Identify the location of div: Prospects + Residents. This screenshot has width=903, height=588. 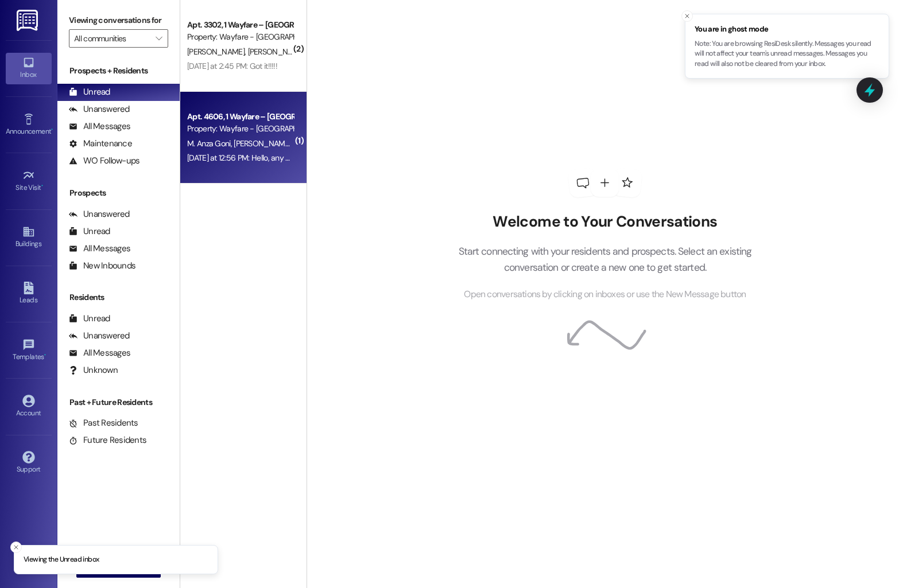
(118, 71).